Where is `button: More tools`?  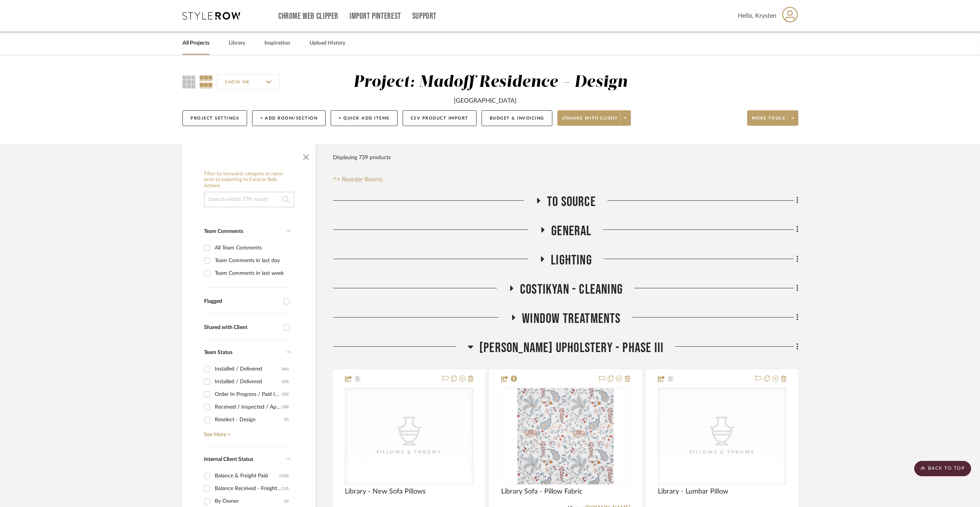
button: More tools is located at coordinates (772, 118).